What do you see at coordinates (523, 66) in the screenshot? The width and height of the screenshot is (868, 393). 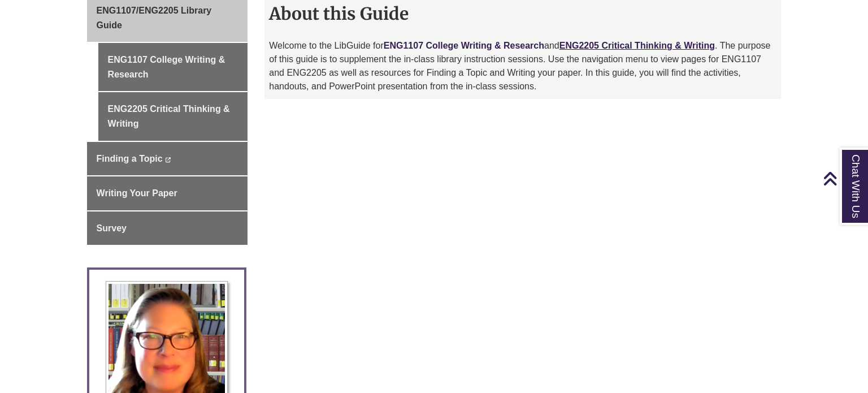 I see `p: Welcome to the LibGuide for and . The purpose of this guide is to supplement the in-class library...` at bounding box center [523, 66].